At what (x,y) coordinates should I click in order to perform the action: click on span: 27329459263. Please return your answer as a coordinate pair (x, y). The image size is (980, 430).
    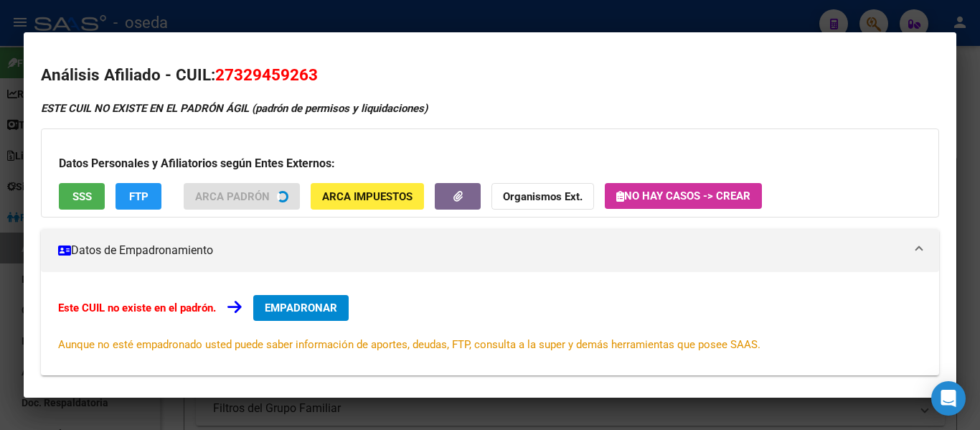
    Looking at the image, I should click on (266, 74).